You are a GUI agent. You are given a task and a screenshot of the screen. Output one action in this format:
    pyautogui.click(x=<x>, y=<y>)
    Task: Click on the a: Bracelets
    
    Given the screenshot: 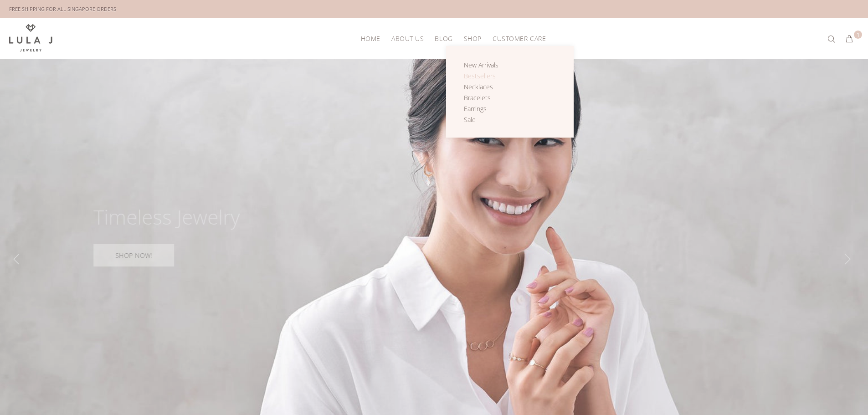 What is the action you would take?
    pyautogui.click(x=486, y=98)
    